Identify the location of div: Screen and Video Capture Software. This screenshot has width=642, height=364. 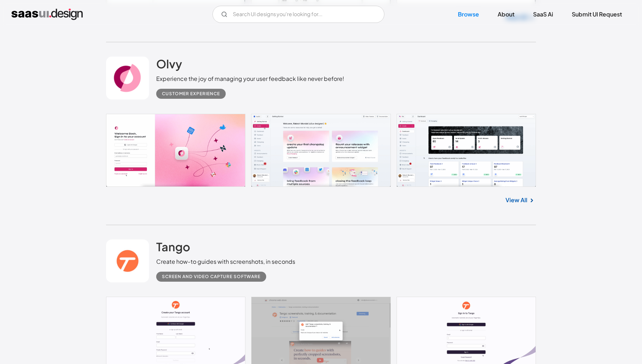
(210, 277).